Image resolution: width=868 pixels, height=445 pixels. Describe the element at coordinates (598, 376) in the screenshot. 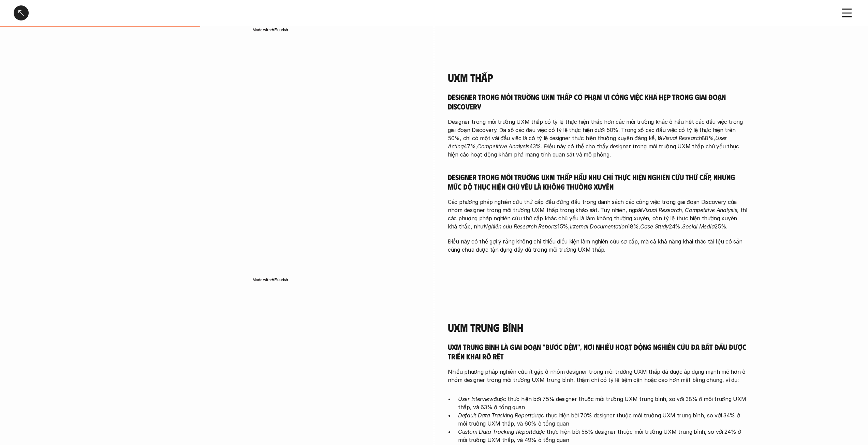

I see `p: Nhiều phương pháp nghiên cứu ít gặp ở nhóm designer trong môi trường UXM thấp đã được áp dụng mạn...` at that location.